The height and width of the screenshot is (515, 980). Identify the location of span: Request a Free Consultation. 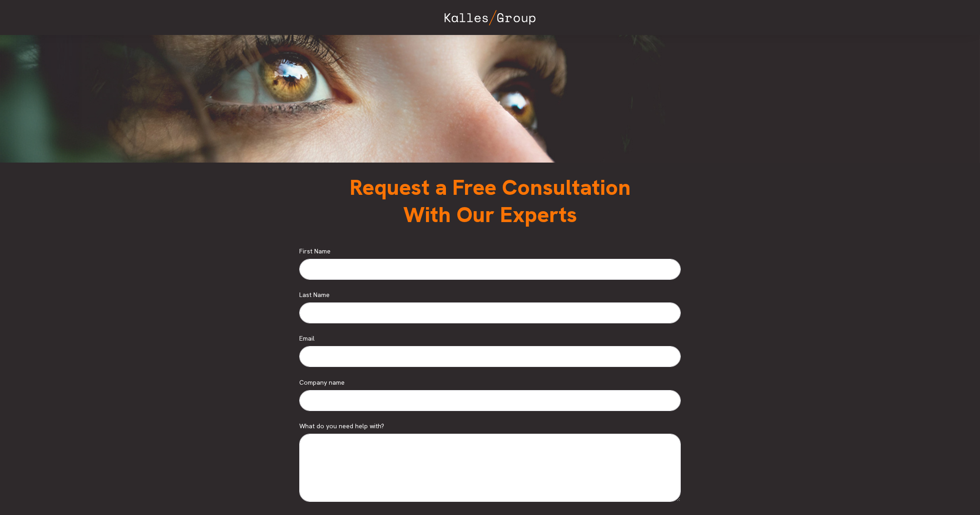
(490, 187).